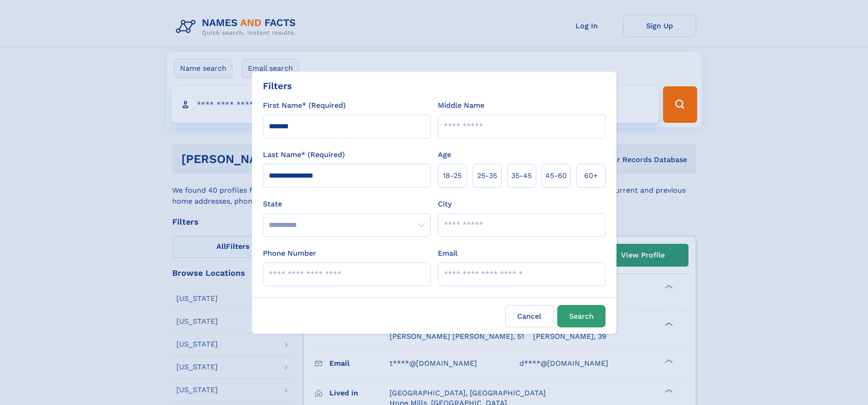  Describe the element at coordinates (522, 175) in the screenshot. I see `span: 35‑45` at that location.